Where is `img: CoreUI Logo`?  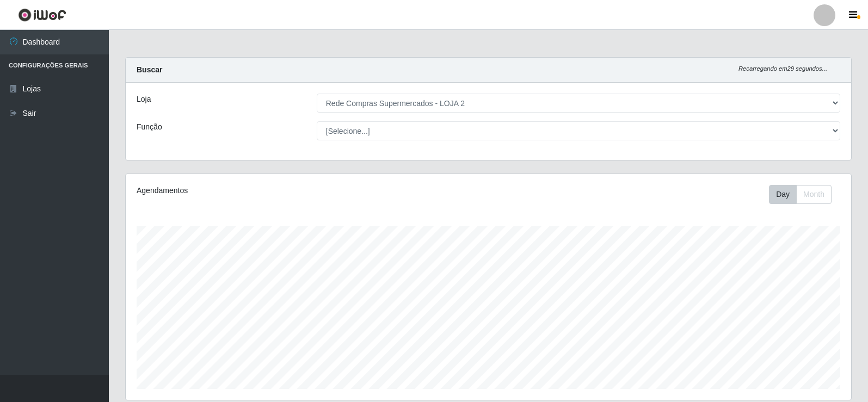 img: CoreUI Logo is located at coordinates (42, 15).